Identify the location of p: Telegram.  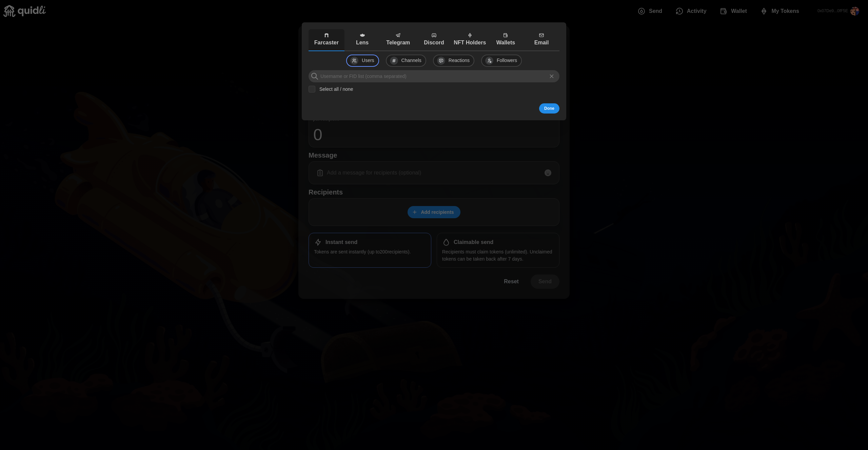
(398, 43).